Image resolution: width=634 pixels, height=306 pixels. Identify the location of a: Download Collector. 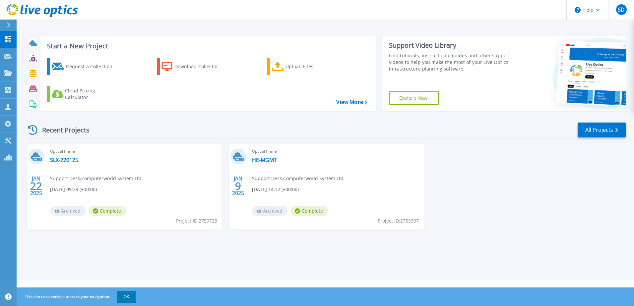
(194, 67).